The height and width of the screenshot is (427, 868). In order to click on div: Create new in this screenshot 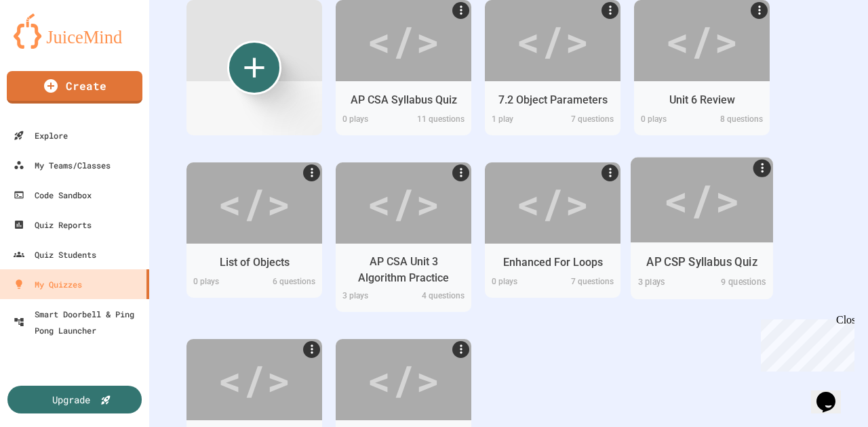, I will do `click(254, 67)`.